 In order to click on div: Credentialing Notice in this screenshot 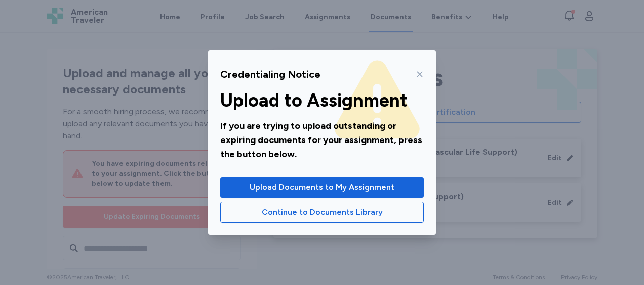, I will do `click(271, 74)`.